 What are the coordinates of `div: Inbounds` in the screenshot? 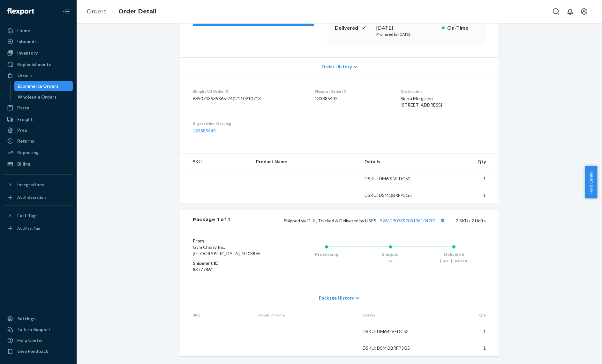 It's located at (27, 42).